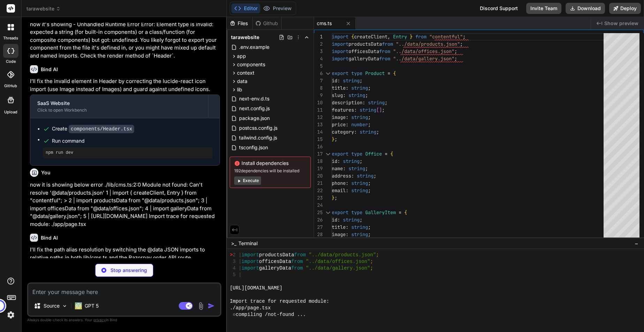 Image resolution: width=644 pixels, height=332 pixels. I want to click on span: postcss.config.js, so click(258, 128).